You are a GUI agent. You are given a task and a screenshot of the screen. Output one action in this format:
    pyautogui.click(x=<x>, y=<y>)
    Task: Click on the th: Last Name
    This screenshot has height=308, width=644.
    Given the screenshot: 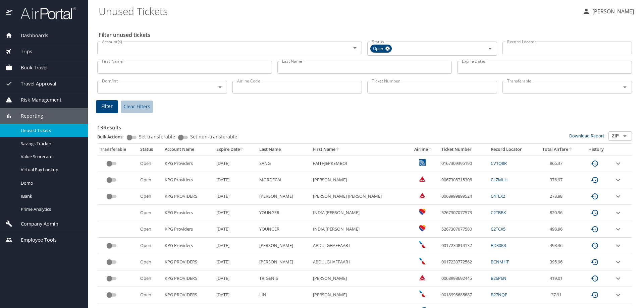 What is the action you would take?
    pyautogui.click(x=284, y=149)
    